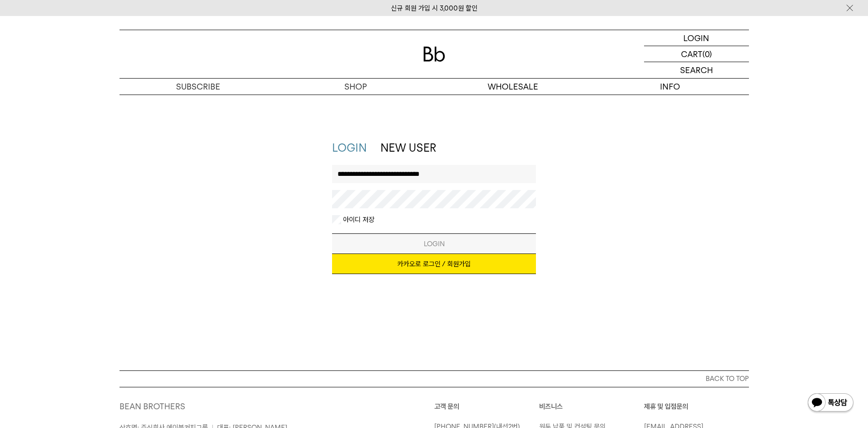  What do you see at coordinates (153, 406) in the screenshot?
I see `a: BEAN BROTHERS` at bounding box center [153, 406].